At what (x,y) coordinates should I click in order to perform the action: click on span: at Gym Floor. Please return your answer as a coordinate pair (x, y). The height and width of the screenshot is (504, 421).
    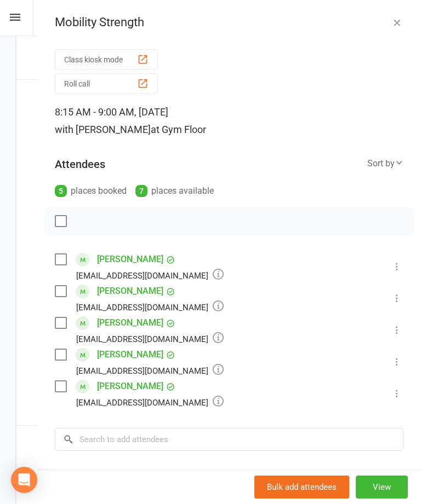
    Looking at the image, I should click on (178, 129).